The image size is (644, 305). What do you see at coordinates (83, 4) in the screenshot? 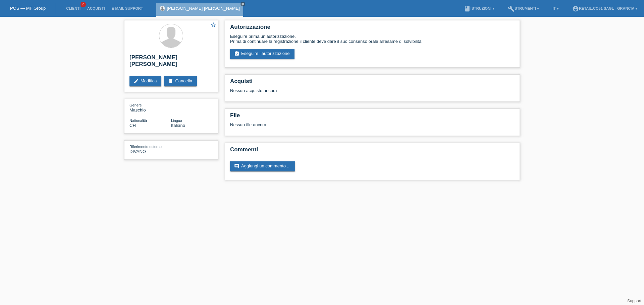
I see `span: 2` at bounding box center [83, 4].